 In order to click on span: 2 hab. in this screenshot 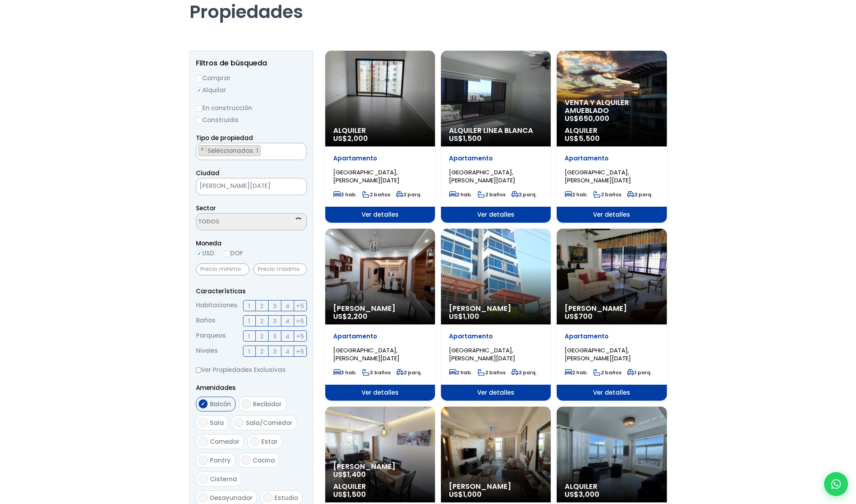, I will do `click(460, 372)`.